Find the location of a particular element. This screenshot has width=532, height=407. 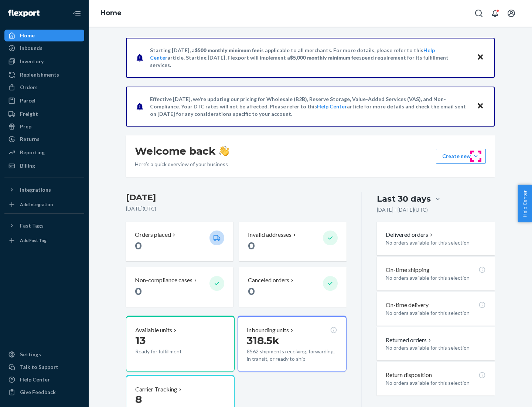

a: Add Fast Tag is located at coordinates (44, 240).